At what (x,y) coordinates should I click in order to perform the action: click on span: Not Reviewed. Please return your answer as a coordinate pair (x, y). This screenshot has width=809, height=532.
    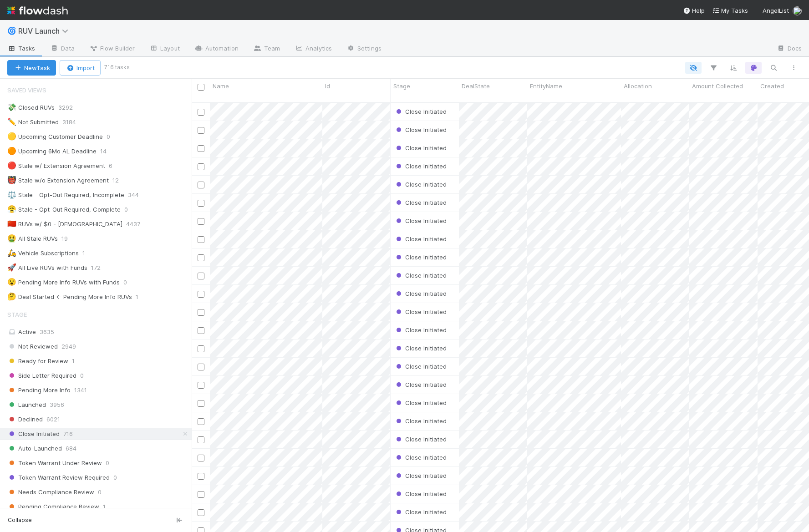
    Looking at the image, I should click on (32, 346).